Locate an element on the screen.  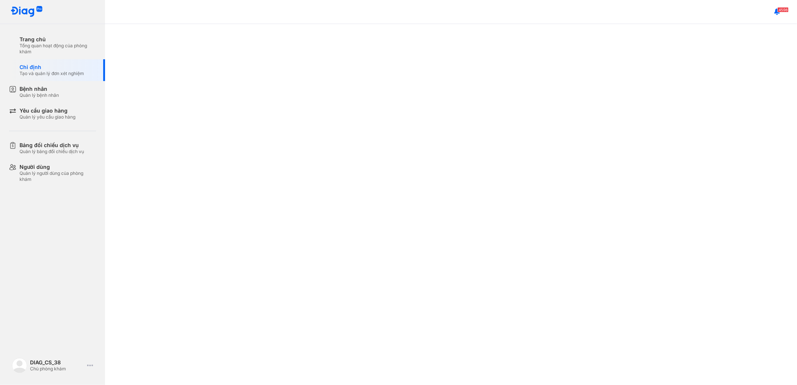
div: Trang chủ is located at coordinates (58, 39).